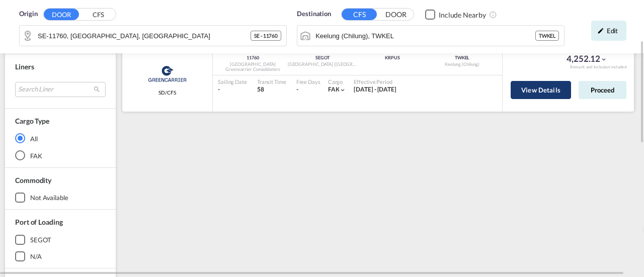 This screenshot has height=277, width=644. I want to click on md-input-container: SE-11760, Stockholm, Stockholm, so click(153, 35).